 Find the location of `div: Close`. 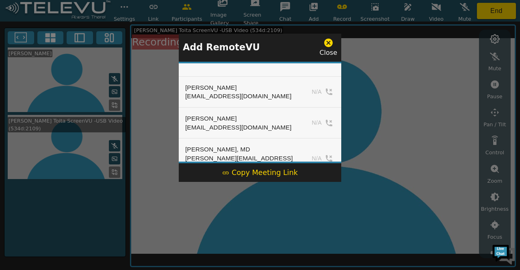

div: Close is located at coordinates (328, 48).